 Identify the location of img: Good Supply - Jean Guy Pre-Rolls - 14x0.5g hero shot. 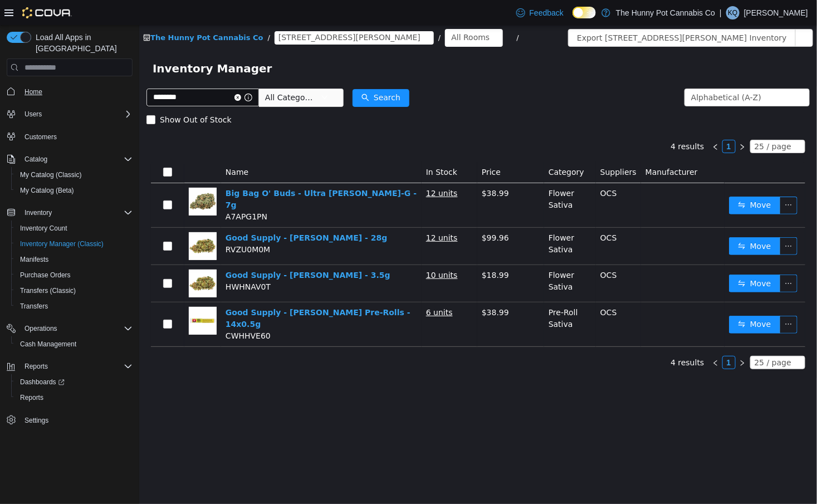
(64, 296).